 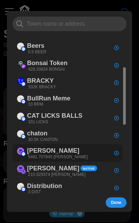 What do you see at coordinates (40, 81) in the screenshot?
I see `p: BRACKY` at bounding box center [40, 81].